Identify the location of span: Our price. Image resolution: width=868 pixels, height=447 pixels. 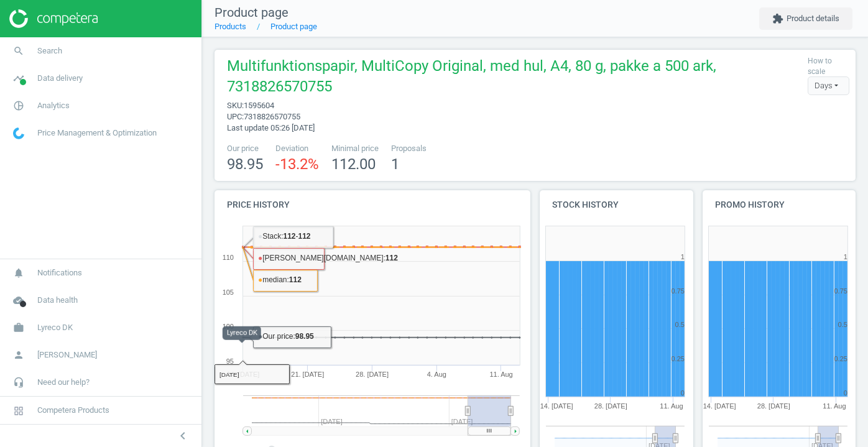
(245, 149).